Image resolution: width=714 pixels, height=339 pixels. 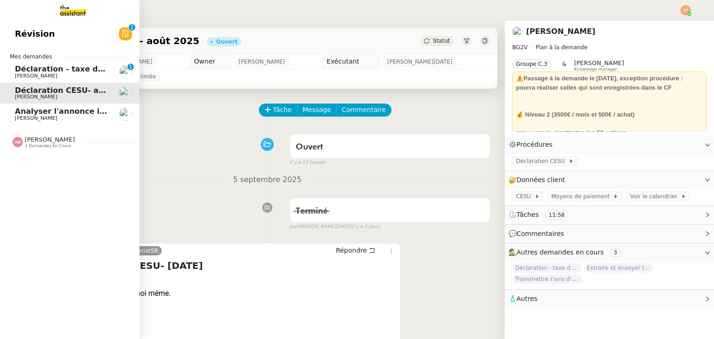 What do you see at coordinates (75, 90) in the screenshot?
I see `span: Déclaration CESU- août 2025` at bounding box center [75, 90].